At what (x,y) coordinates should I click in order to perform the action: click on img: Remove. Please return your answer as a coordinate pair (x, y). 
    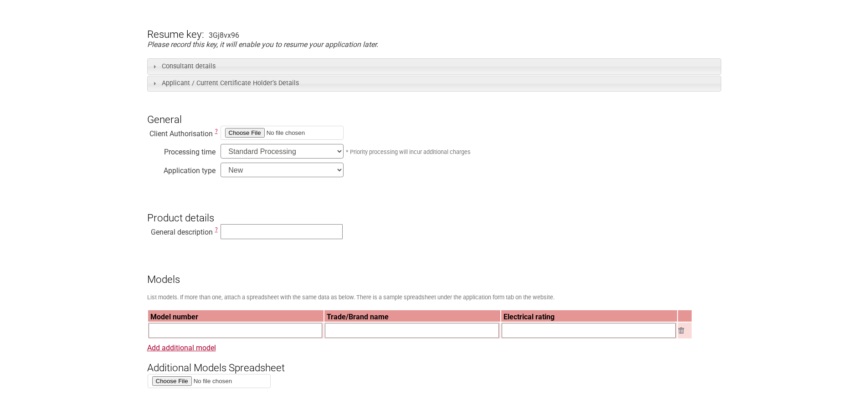
    Looking at the image, I should click on (681, 330).